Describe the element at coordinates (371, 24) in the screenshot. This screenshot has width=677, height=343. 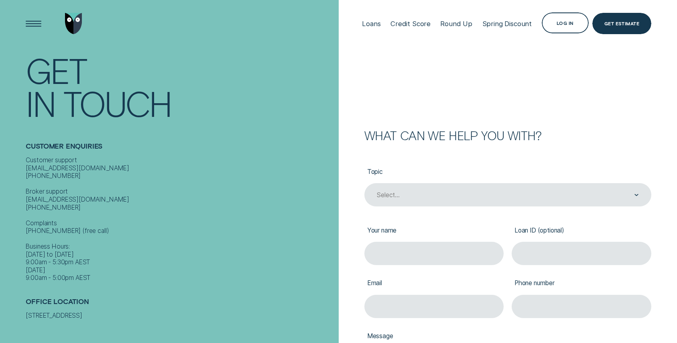
I see `div: Loans` at that location.